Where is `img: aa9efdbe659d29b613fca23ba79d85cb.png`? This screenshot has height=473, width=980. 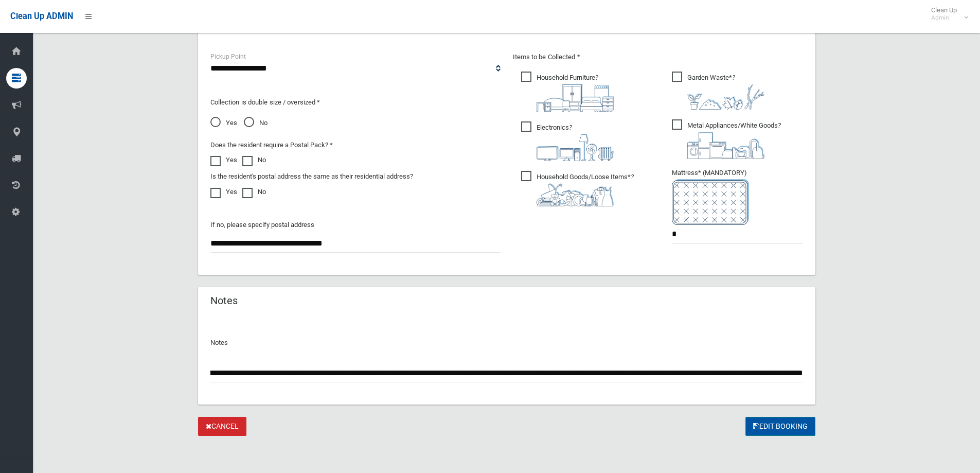
img: aa9efdbe659d29b613fca23ba79d85cb.png is located at coordinates (575, 98).